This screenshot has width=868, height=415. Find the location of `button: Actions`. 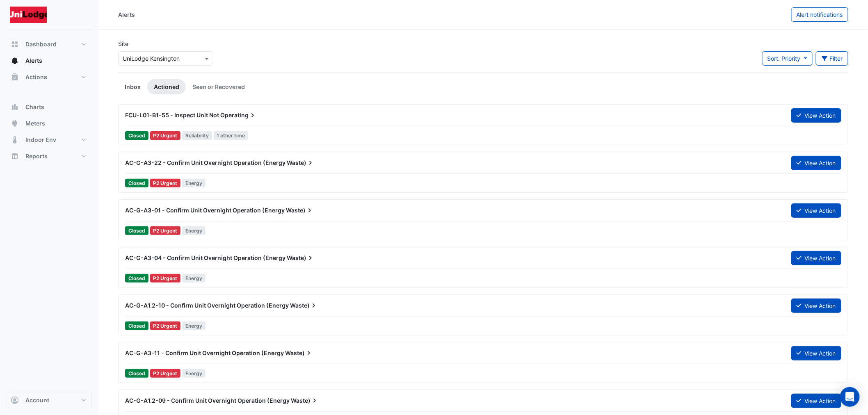

button: Actions is located at coordinates (49, 77).